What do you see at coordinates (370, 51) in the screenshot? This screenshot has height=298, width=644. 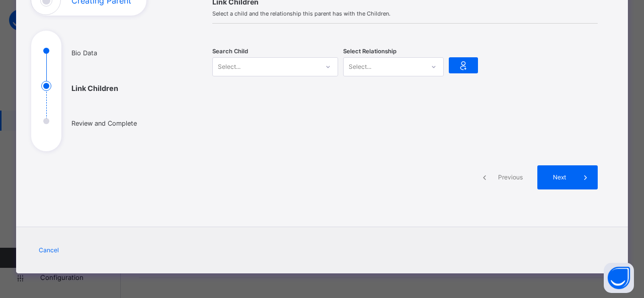 I see `span: Select Relationship` at bounding box center [370, 51].